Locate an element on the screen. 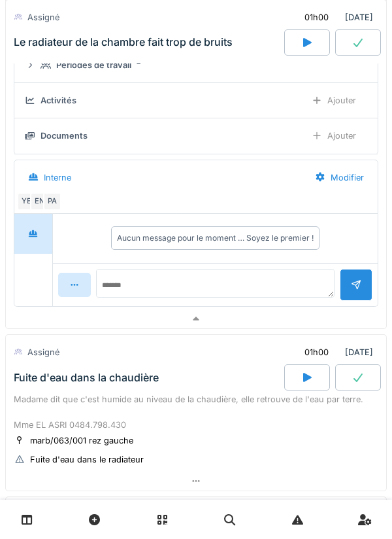 This screenshot has height=539, width=392. div: EN is located at coordinates (40, 202).